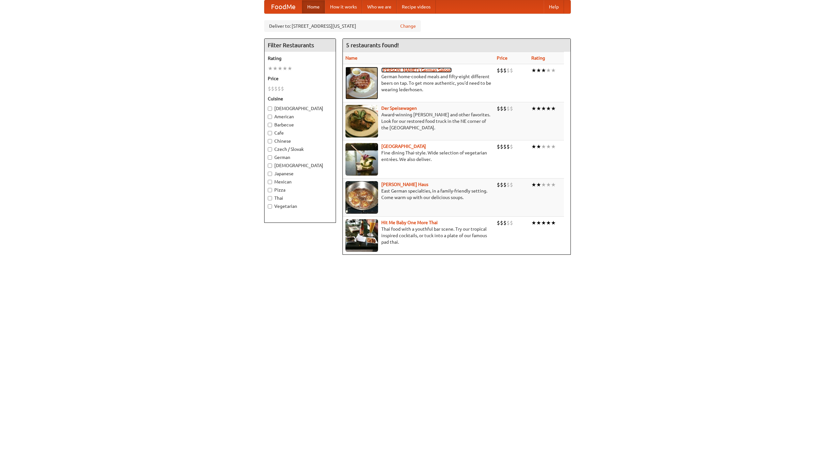  Describe the element at coordinates (270, 133) in the screenshot. I see `input: Cafe` at that location.